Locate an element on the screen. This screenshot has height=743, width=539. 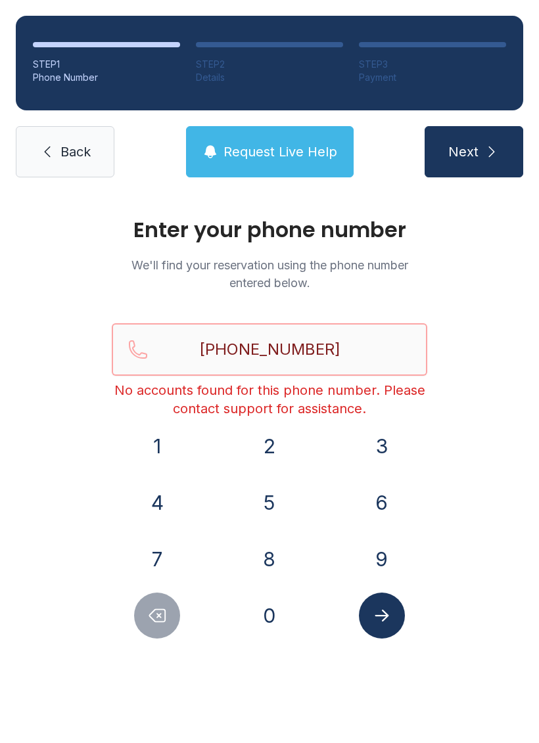
button: 2 is located at coordinates (269, 446).